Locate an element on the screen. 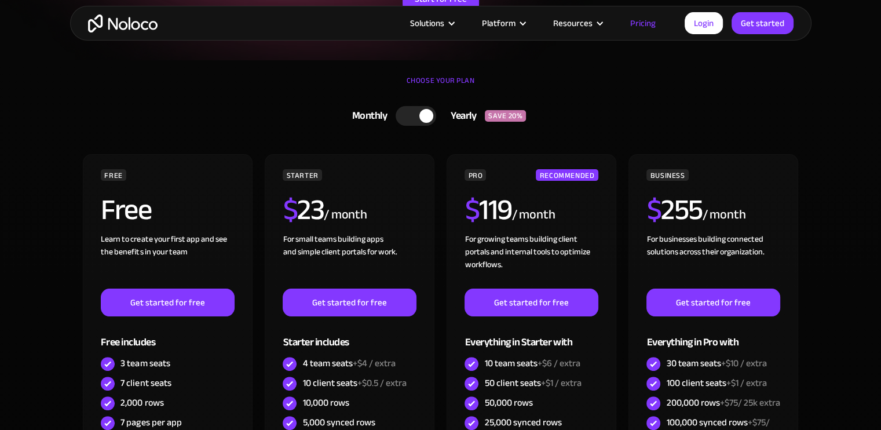  div: For small teams building apps and simple client portals for work. ‍ is located at coordinates (349, 261).